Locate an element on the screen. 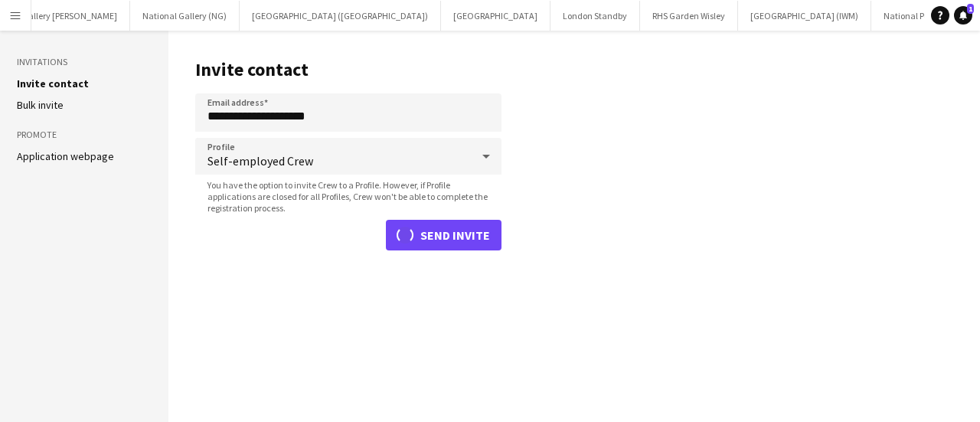  h1: Invite contact is located at coordinates (348, 70).